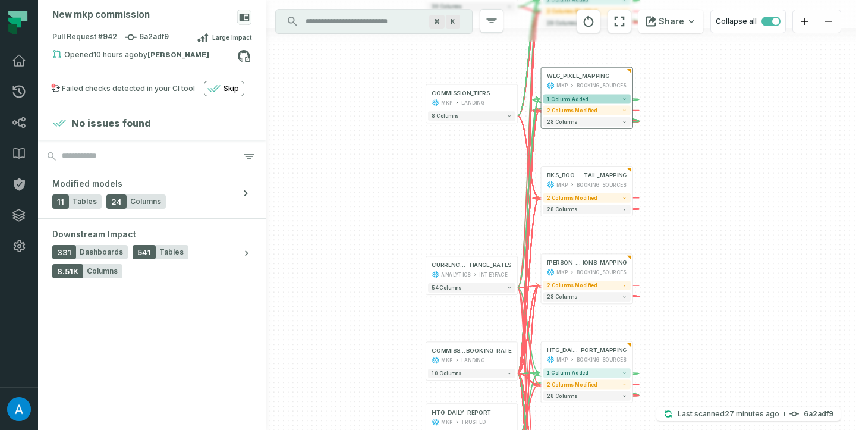 The height and width of the screenshot is (430, 856). Describe the element at coordinates (87, 184) in the screenshot. I see `span: Modified models` at that location.